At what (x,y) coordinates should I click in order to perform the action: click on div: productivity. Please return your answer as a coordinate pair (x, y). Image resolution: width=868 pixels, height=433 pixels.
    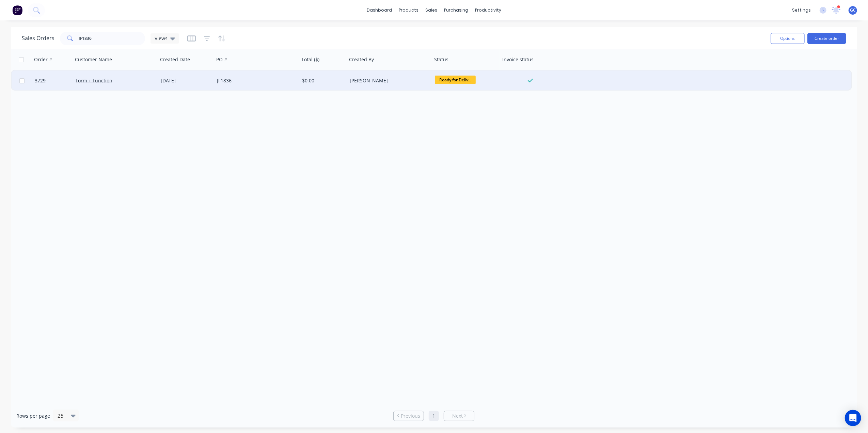
    Looking at the image, I should click on (488, 10).